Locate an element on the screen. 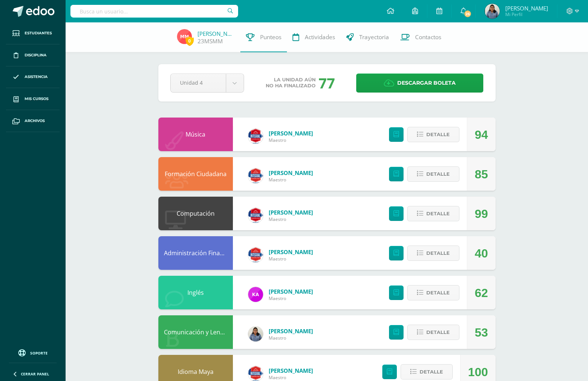 This screenshot has height=381, width=588. span: Unidad 4 is located at coordinates (199, 82).